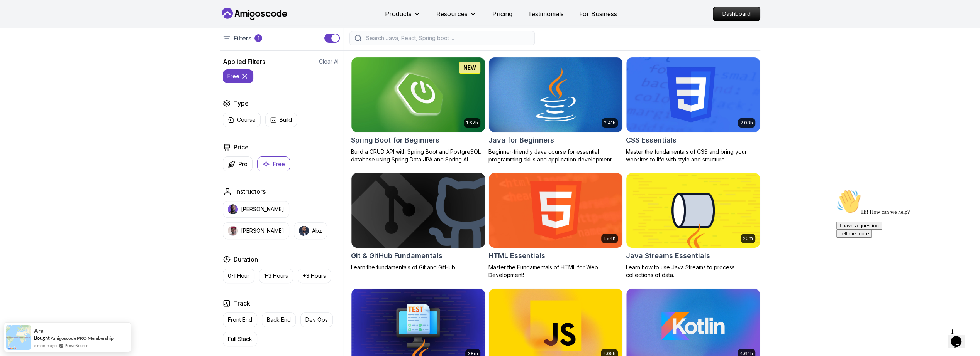 This screenshot has height=356, width=980. I want to click on p: For Business, so click(598, 14).